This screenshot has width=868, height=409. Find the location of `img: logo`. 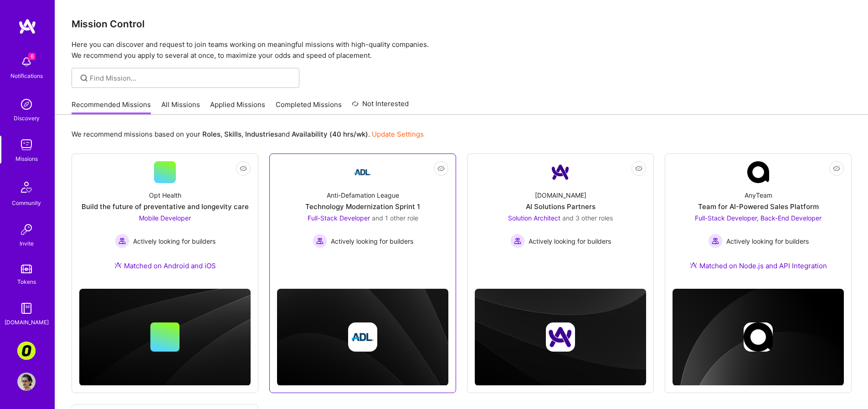

img: logo is located at coordinates (27, 27).